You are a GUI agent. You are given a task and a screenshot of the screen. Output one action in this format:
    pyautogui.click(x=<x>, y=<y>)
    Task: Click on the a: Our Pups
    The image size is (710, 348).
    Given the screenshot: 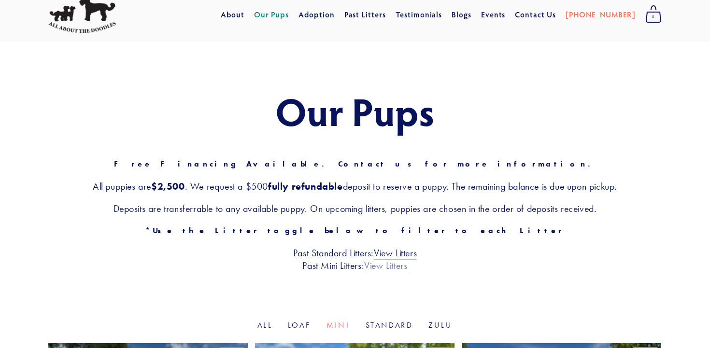 What is the action you would take?
    pyautogui.click(x=271, y=14)
    